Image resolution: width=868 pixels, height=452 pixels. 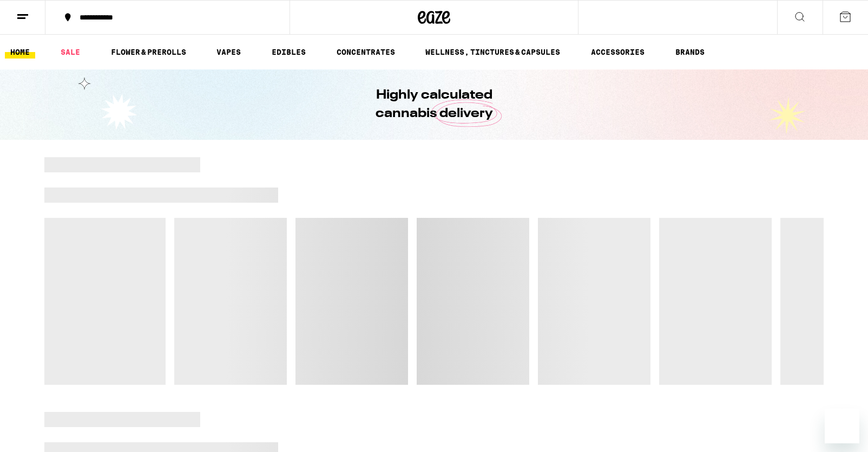 I want to click on a: EDIBLES, so click(x=289, y=52).